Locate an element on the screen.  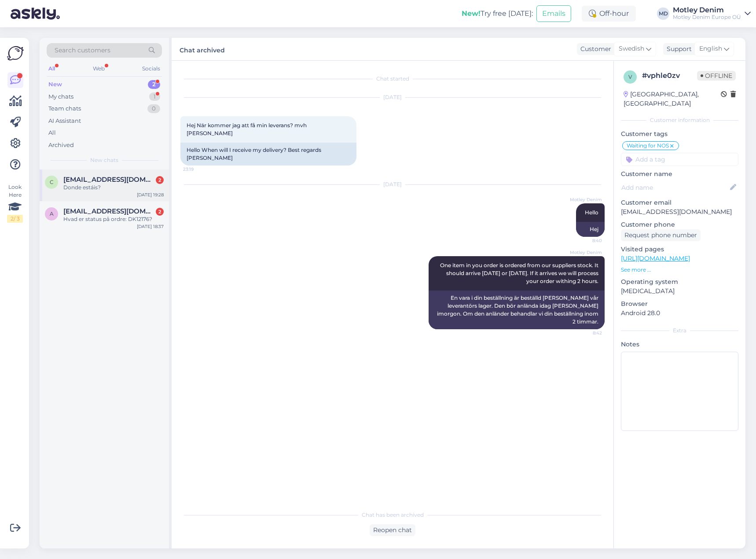
span: Chat has been archived is located at coordinates (393, 515).